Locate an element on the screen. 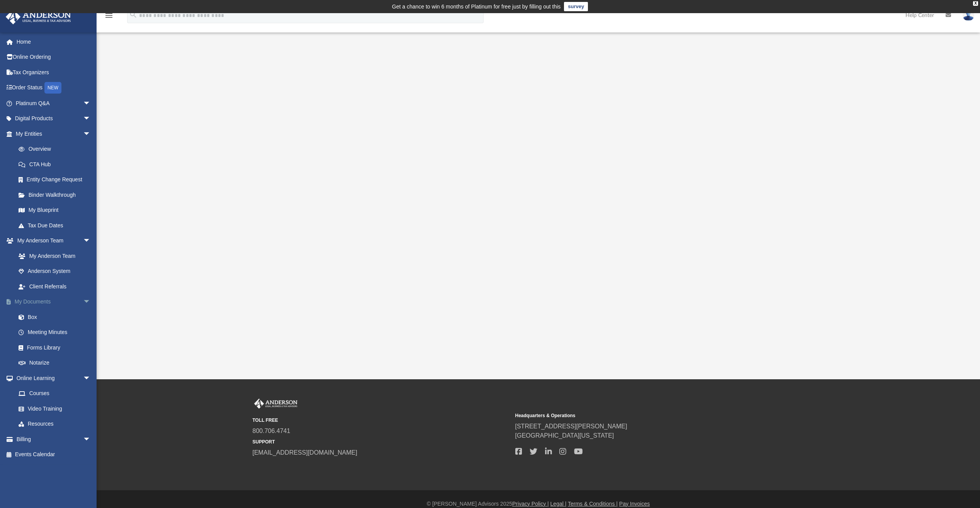  a: My Blueprint is located at coordinates (55, 210).